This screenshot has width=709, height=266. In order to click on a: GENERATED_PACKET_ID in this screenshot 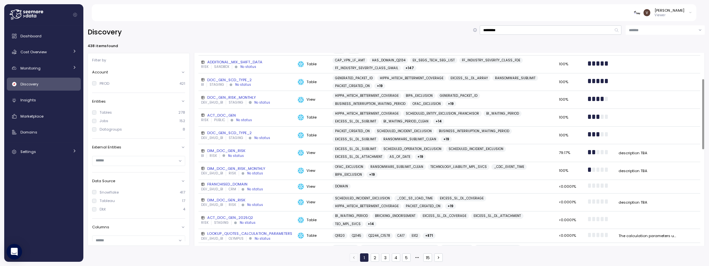, I will do `click(459, 96)`.